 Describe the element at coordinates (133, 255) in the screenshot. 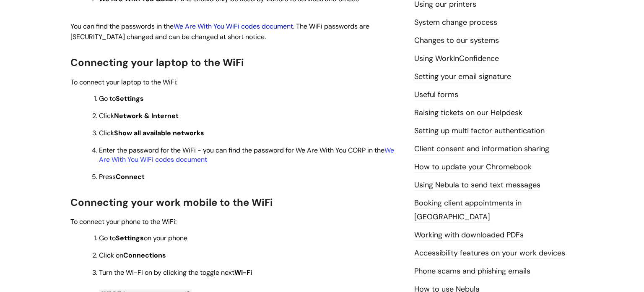

I see `span: Click on` at that location.